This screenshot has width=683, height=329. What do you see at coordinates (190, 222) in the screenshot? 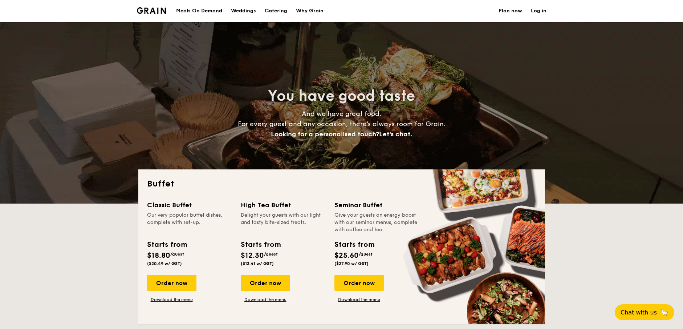
I see `div: Our very popular buffet dishes, complete with set-up.` at bounding box center [190, 222].